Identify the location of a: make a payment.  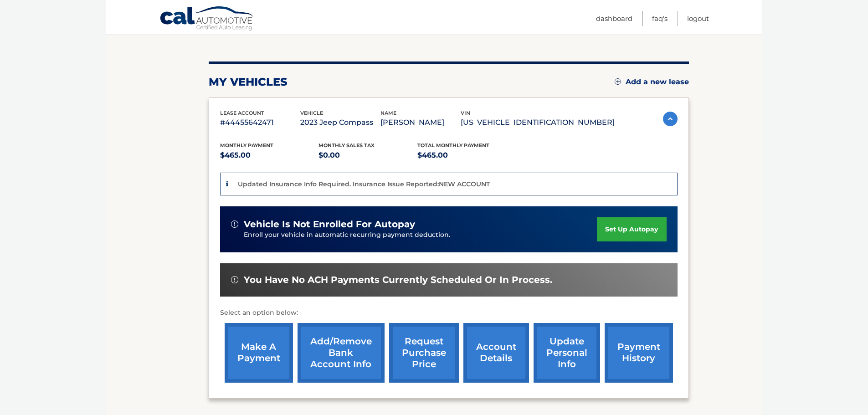
(259, 352).